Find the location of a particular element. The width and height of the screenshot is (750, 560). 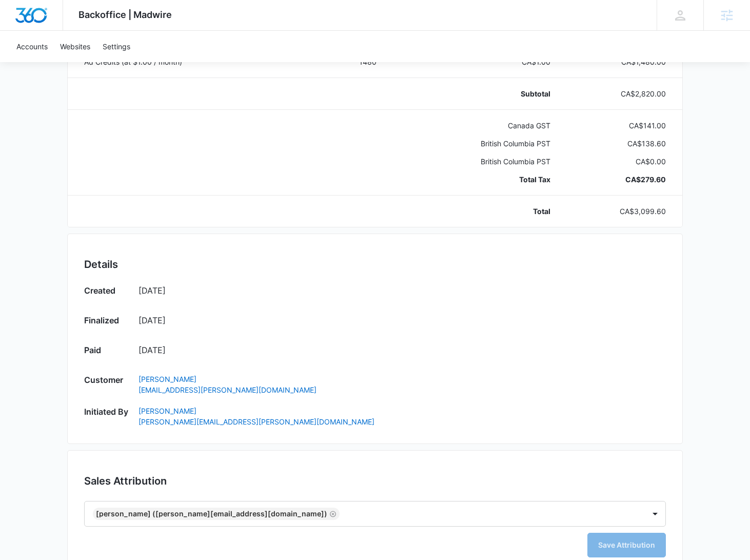

p: Total is located at coordinates (487, 211).